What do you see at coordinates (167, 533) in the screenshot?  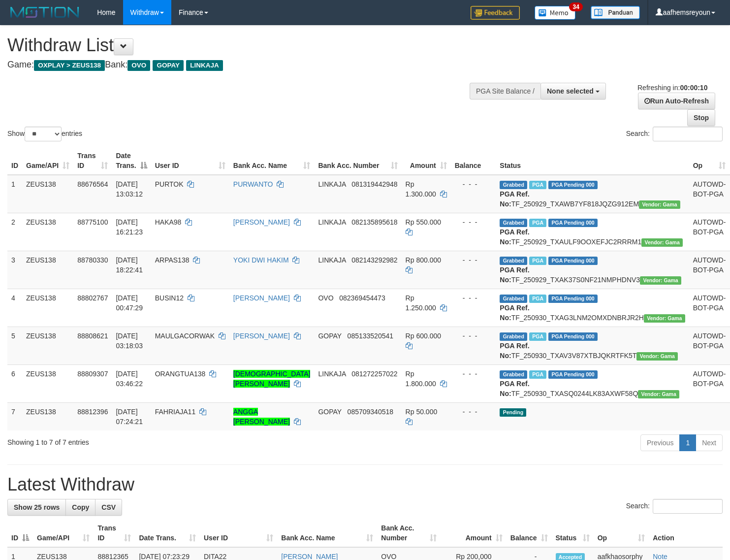 I see `th: Date Trans.: activate to sort column ascending` at bounding box center [167, 533].